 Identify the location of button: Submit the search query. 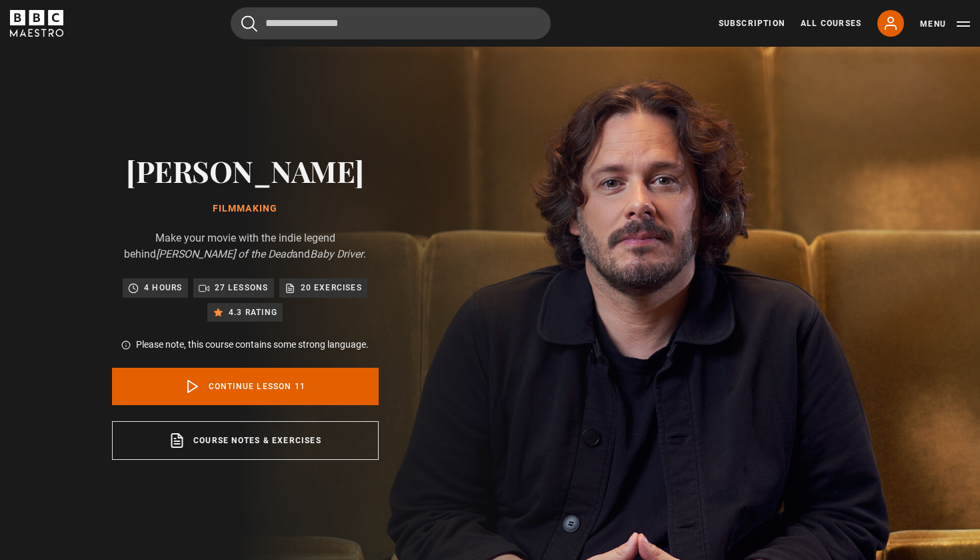
(250, 23).